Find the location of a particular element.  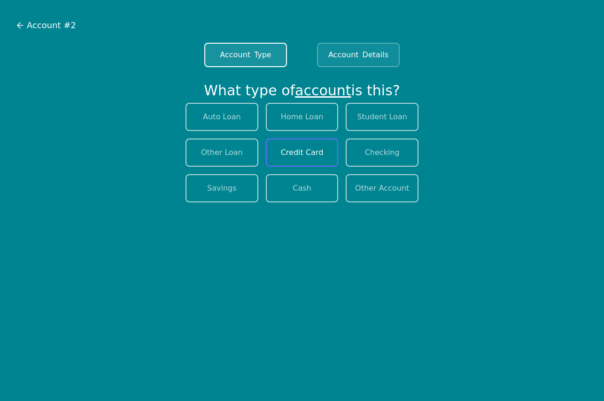

button: Account #2 is located at coordinates (46, 25).